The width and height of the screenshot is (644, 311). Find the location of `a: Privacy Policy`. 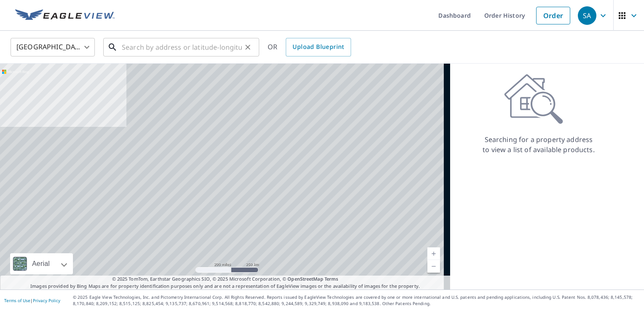

a: Privacy Policy is located at coordinates (47, 301).